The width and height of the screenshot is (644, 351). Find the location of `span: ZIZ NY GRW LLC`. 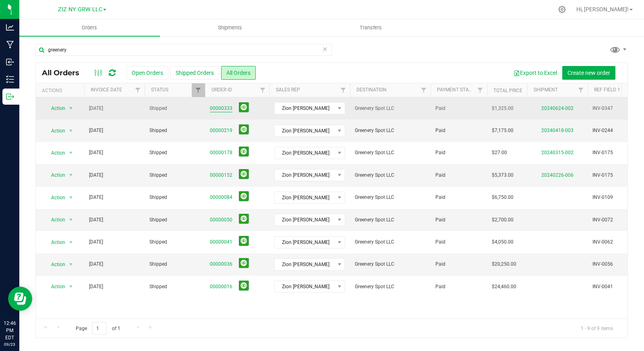

span: ZIZ NY GRW LLC is located at coordinates (80, 9).